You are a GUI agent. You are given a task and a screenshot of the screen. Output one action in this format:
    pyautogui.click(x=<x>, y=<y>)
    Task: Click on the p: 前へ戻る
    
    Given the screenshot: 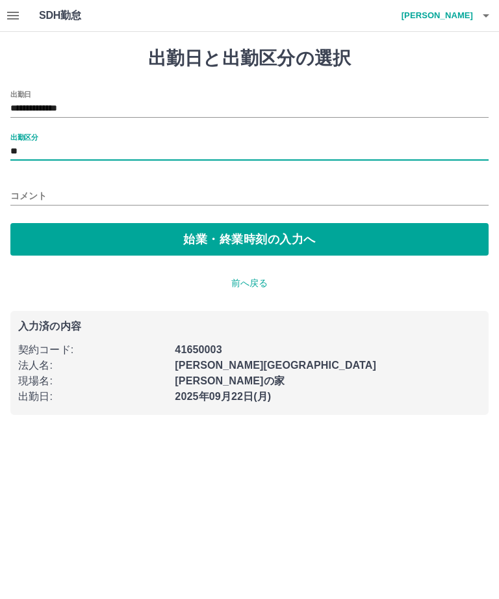 What is the action you would take?
    pyautogui.click(x=250, y=283)
    